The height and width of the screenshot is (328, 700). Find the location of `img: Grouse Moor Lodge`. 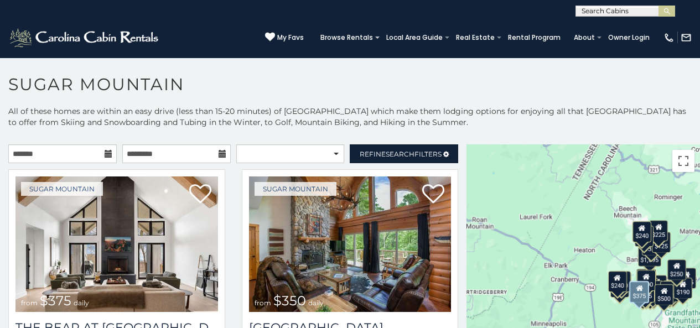

img: Grouse Moor Lodge is located at coordinates (350, 244).